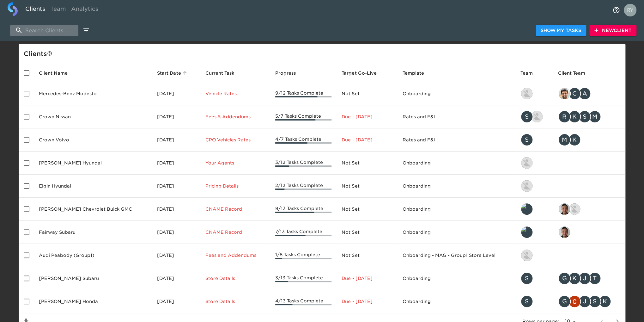 The width and height of the screenshot is (644, 322). What do you see at coordinates (303, 209) in the screenshot?
I see `td: 9/13 Tasks Complete` at bounding box center [303, 209].